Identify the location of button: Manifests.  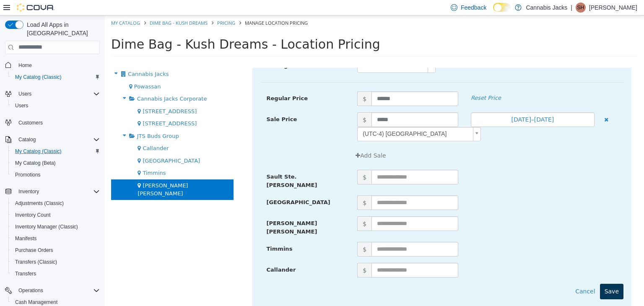
(56, 238).